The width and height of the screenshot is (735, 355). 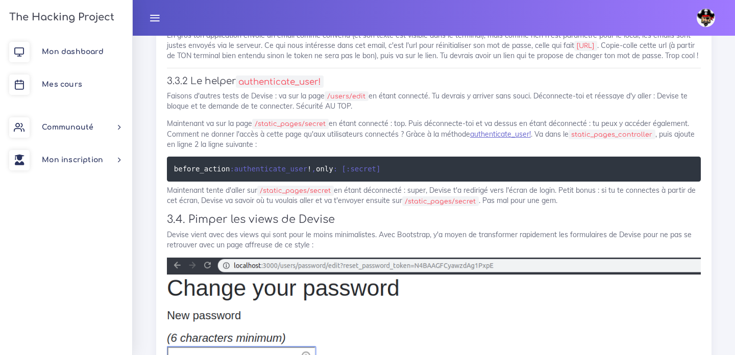 I want to click on h4: 3.3.2 Le helper, so click(x=434, y=81).